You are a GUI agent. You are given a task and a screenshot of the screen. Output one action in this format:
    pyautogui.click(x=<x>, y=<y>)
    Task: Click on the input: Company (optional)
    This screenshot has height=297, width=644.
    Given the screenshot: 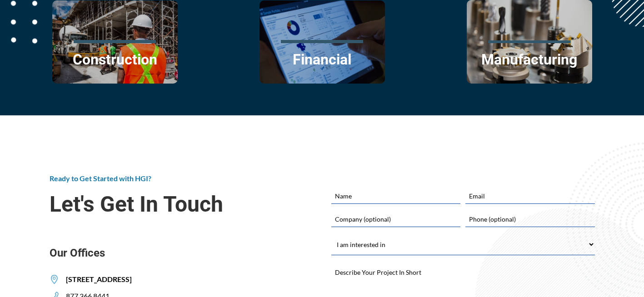 What is the action you would take?
    pyautogui.click(x=396, y=219)
    